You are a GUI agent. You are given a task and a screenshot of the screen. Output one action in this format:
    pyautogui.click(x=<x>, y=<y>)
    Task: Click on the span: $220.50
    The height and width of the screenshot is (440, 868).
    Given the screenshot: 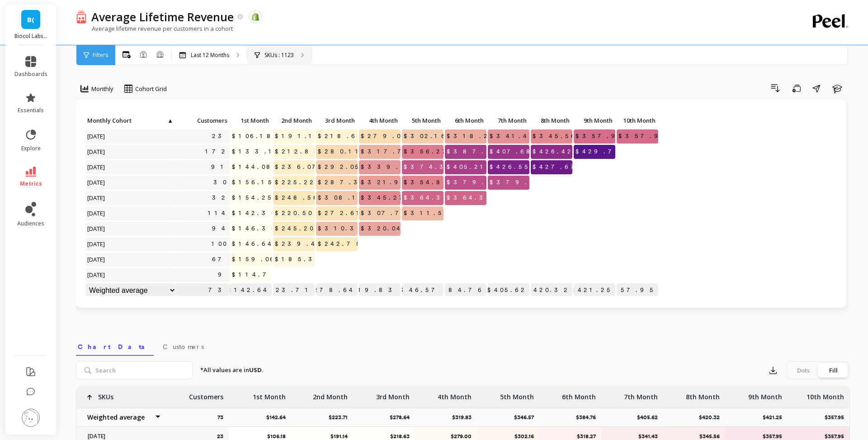 What is the action you would take?
    pyautogui.click(x=295, y=213)
    